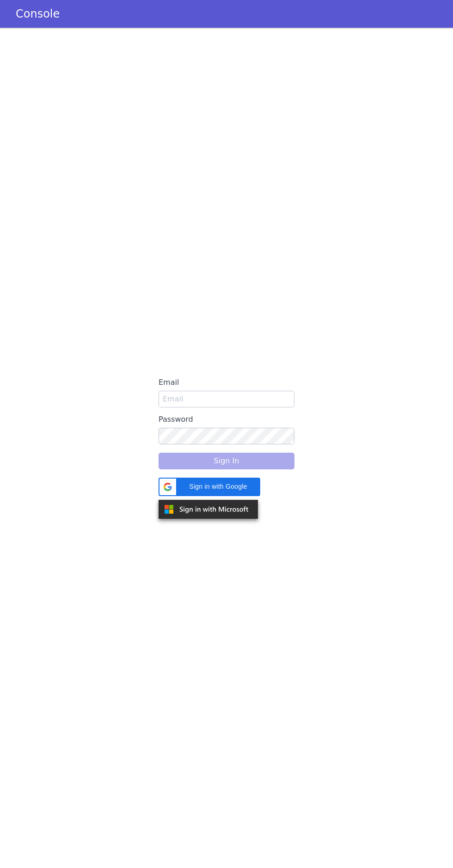 The image size is (453, 868). Describe the element at coordinates (208, 509) in the screenshot. I see `img: azure.svg` at that location.